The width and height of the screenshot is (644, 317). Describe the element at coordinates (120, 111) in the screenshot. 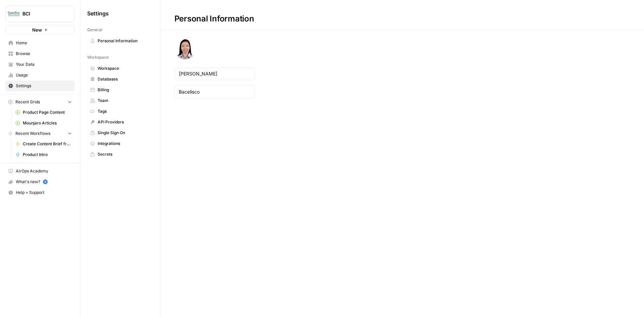

I see `a: Tags` at that location.